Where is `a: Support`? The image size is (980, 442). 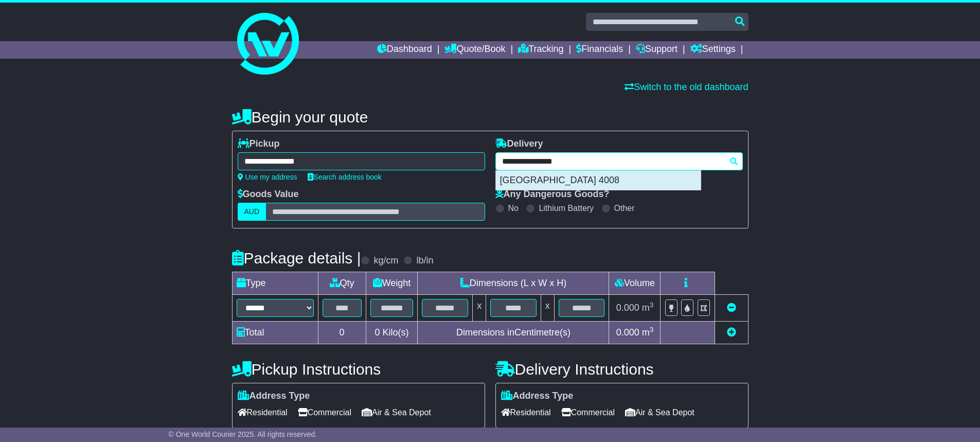 a: Support is located at coordinates (656, 50).